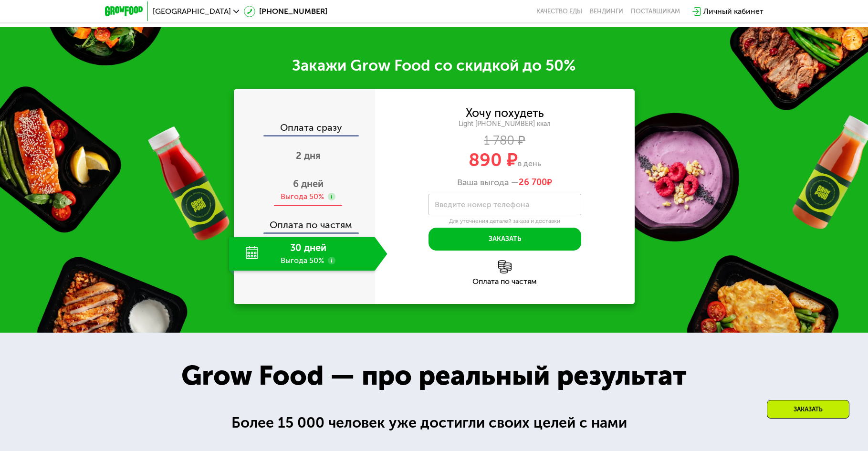  Describe the element at coordinates (505, 182) in the screenshot. I see `div: Ваша выгода —` at that location.